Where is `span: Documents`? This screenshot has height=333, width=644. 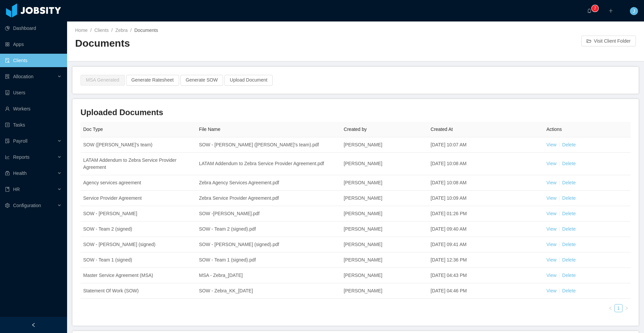
span: Documents is located at coordinates (146, 30).